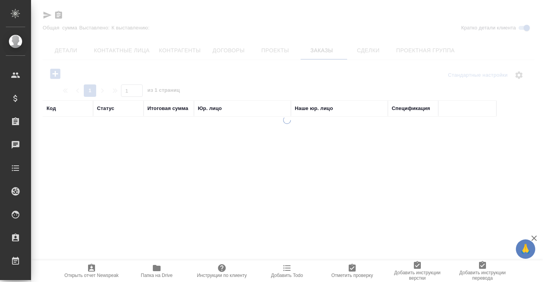 The image size is (543, 282). Describe the element at coordinates (168, 109) in the screenshot. I see `div: Итоговая сумма` at that location.